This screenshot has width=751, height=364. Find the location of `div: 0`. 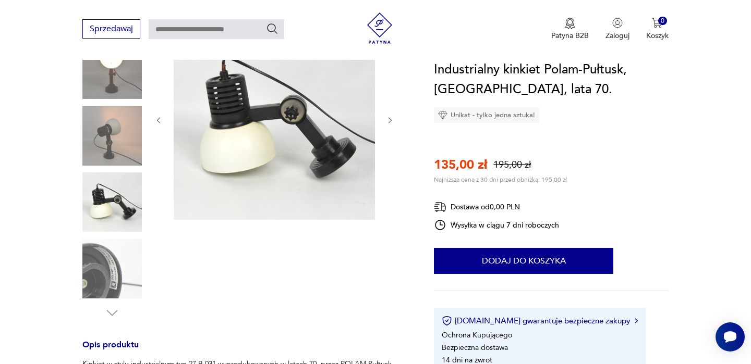

div: 0 is located at coordinates (662, 21).